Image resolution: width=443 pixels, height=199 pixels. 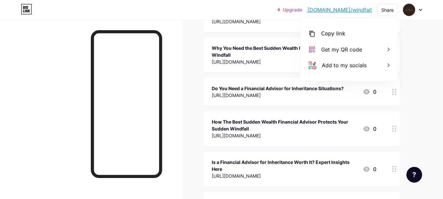 I want to click on div: Is a Financial Advisor for Inheritance Worth It? Expert Insights Here, so click(x=285, y=165).